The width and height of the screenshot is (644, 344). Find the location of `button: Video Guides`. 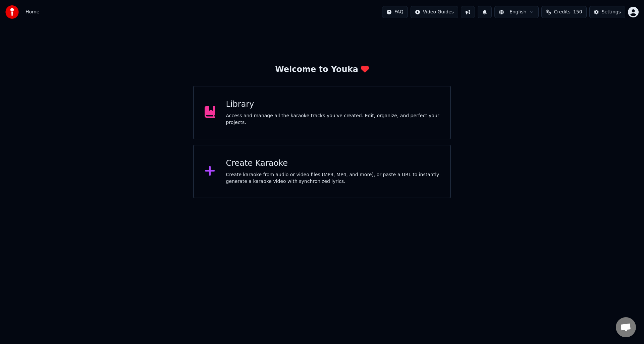

button: Video Guides is located at coordinates (434, 12).